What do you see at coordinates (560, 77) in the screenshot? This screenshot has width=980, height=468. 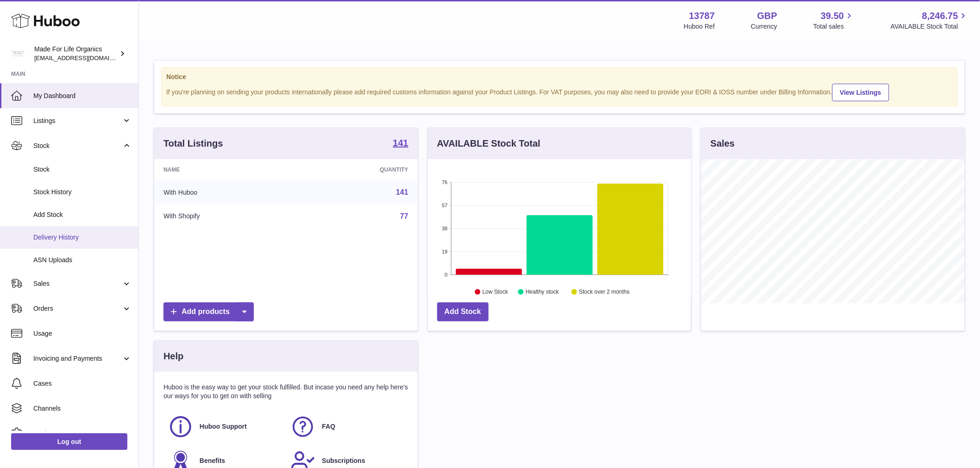 I see `strong: Notice` at bounding box center [560, 77].